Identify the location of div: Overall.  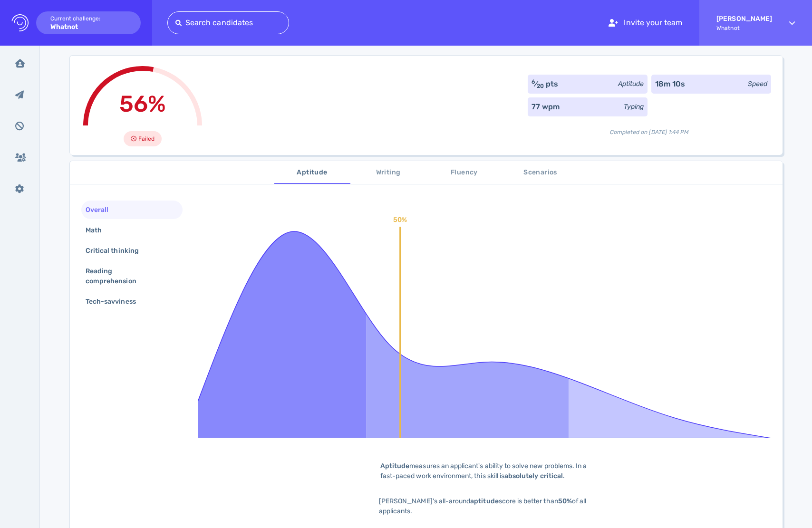
(102, 209).